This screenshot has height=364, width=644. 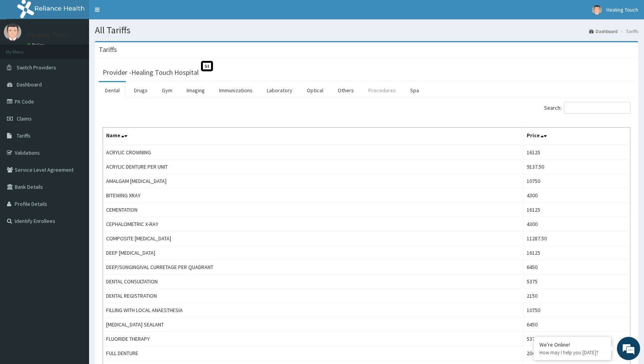 What do you see at coordinates (577, 353) in the screenshot?
I see `td: 20425` at bounding box center [577, 353].